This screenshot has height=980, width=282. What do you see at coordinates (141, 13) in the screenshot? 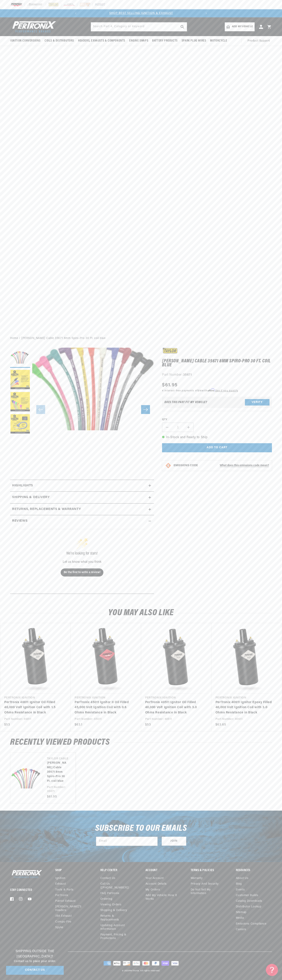
I see `a: SHOP BEST SELLING IGNITION & EXHAUST` at bounding box center [141, 13].